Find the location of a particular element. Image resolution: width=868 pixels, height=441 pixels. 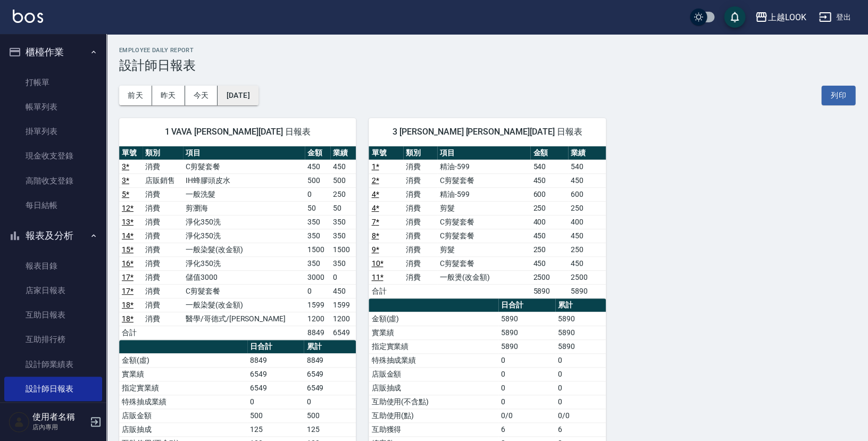

a: 每日結帳 is located at coordinates (53, 205).